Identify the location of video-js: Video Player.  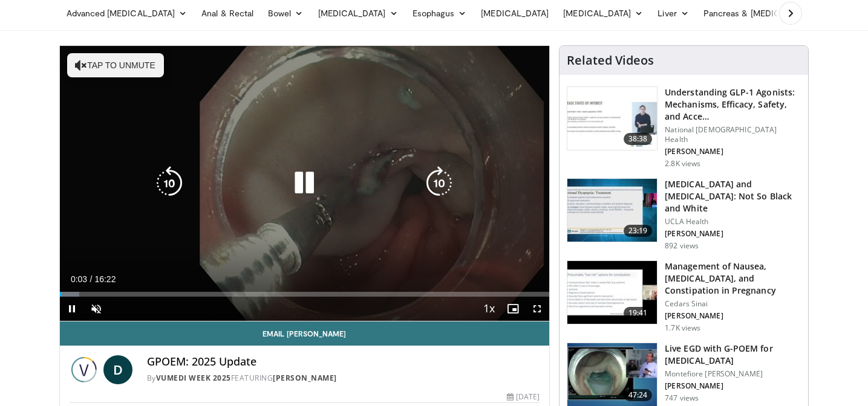
(305, 184).